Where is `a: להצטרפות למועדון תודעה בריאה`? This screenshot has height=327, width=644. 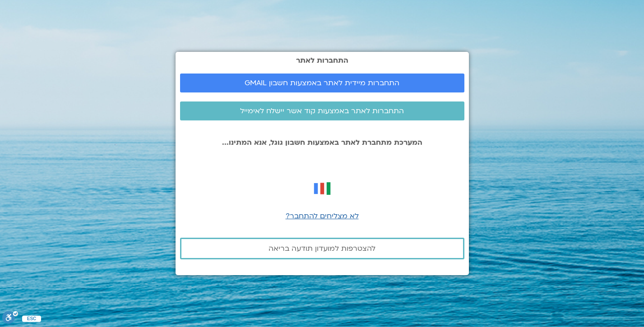
a: להצטרפות למועדון תודעה בריאה is located at coordinates (322, 249).